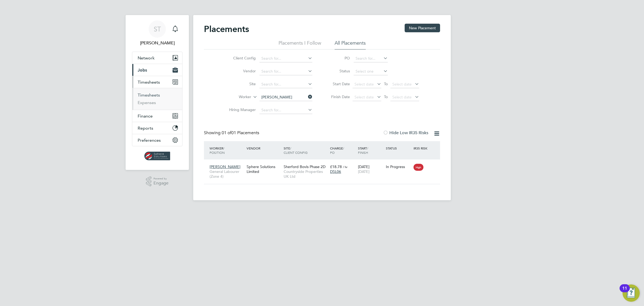  I want to click on label: Status, so click(338, 71).